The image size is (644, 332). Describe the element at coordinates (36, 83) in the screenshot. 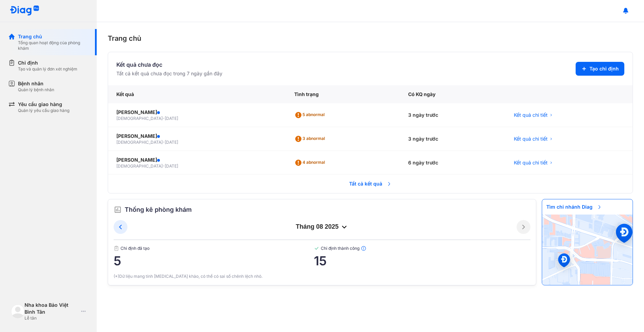

I see `div: Bệnh nhân` at that location.